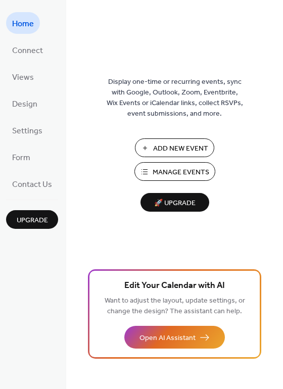  What do you see at coordinates (175, 203) in the screenshot?
I see `span: 🚀 Upgrade` at bounding box center [175, 203].